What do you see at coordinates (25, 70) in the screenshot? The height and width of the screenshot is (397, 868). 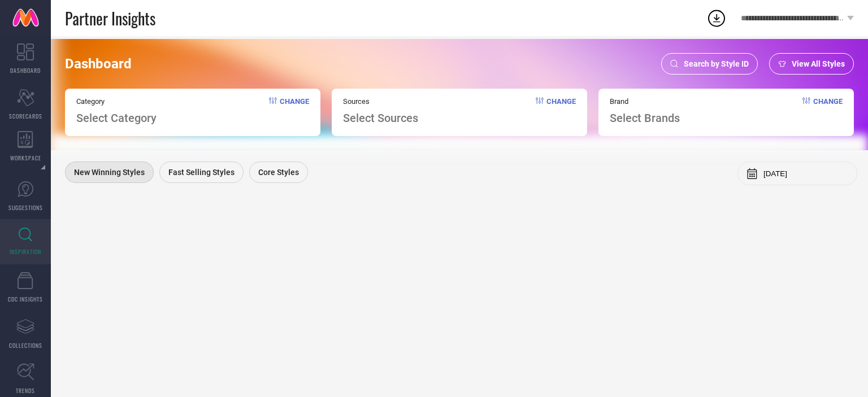 I see `span: DASHBOARD` at bounding box center [25, 70].